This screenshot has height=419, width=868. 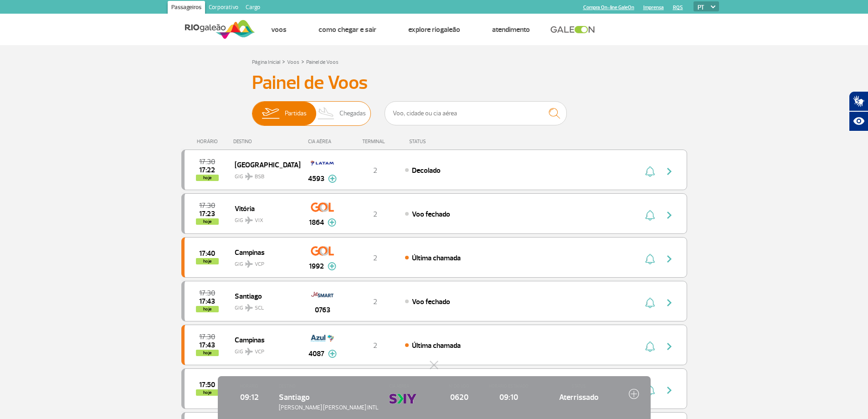 What do you see at coordinates (509, 397) in the screenshot?
I see `span: 09:10` at bounding box center [509, 397].